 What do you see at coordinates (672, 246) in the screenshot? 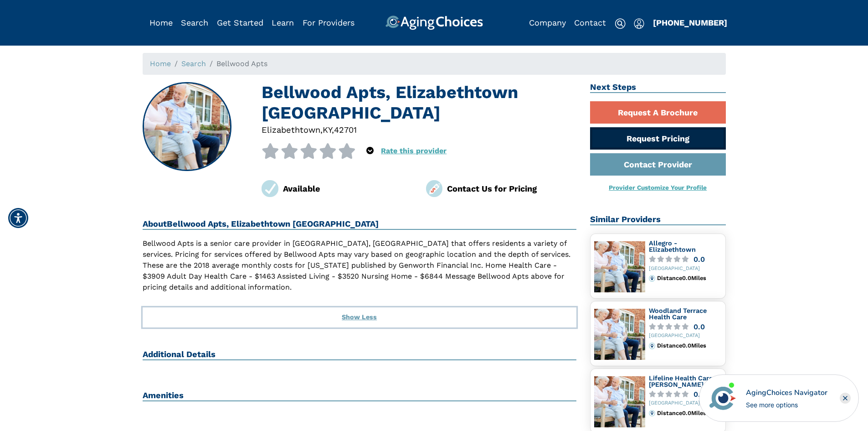
I see `a: Allegro - Elizabethtown` at bounding box center [672, 246].